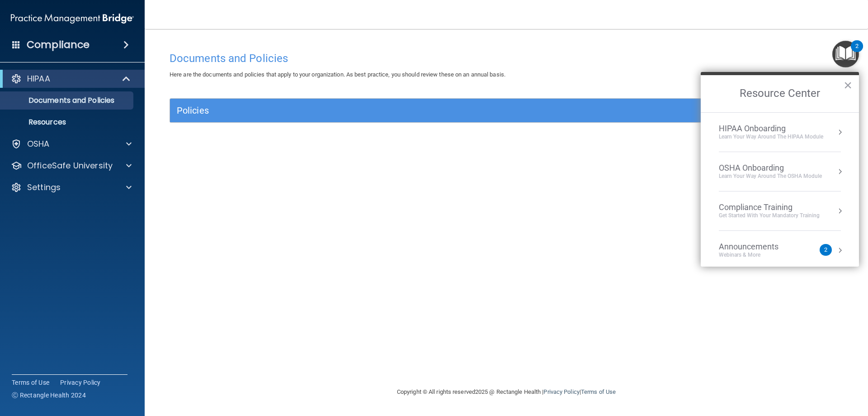 This screenshot has width=868, height=416. What do you see at coordinates (847, 85) in the screenshot?
I see `button: Close` at bounding box center [847, 85].